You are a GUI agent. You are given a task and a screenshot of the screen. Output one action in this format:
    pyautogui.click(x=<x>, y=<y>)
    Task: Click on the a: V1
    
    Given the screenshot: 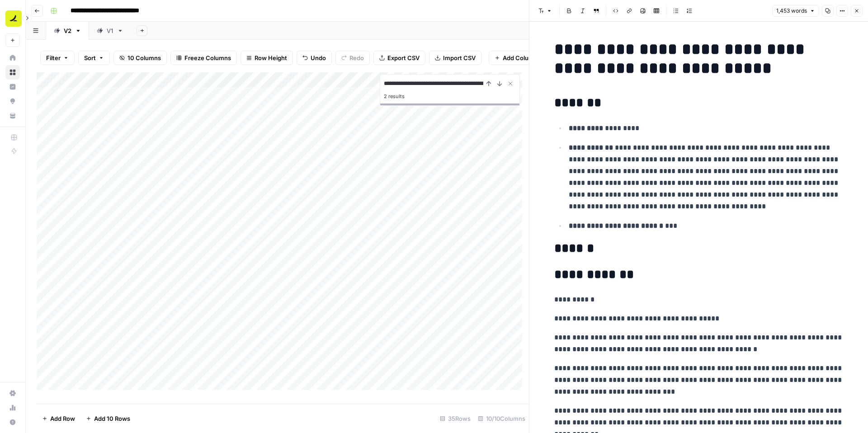 What is the action you would take?
    pyautogui.click(x=110, y=30)
    